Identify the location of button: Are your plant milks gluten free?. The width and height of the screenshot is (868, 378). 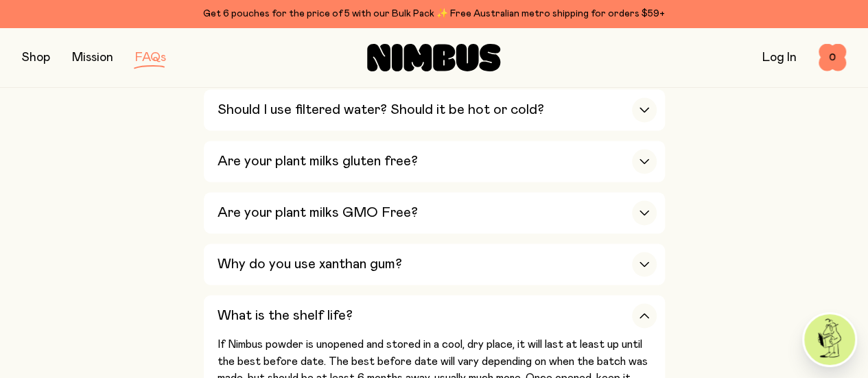
(434, 161).